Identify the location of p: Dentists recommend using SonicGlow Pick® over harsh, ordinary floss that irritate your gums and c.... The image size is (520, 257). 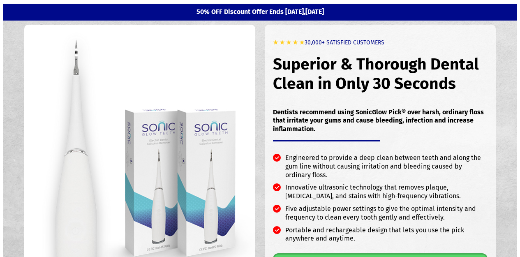
(380, 121).